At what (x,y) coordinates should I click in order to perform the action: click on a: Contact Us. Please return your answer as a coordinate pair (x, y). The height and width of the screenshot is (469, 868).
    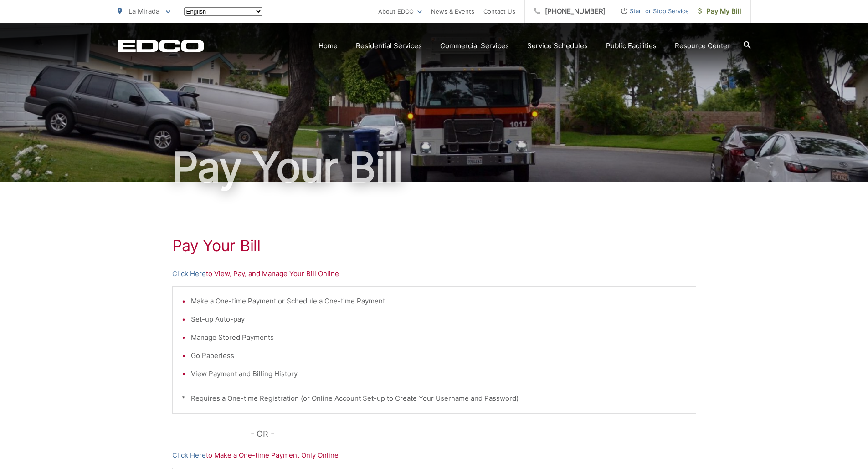
    Looking at the image, I should click on (500, 11).